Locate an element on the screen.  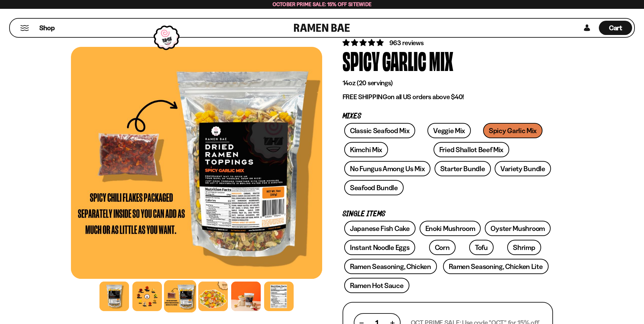
p: Single Items is located at coordinates (447, 214).